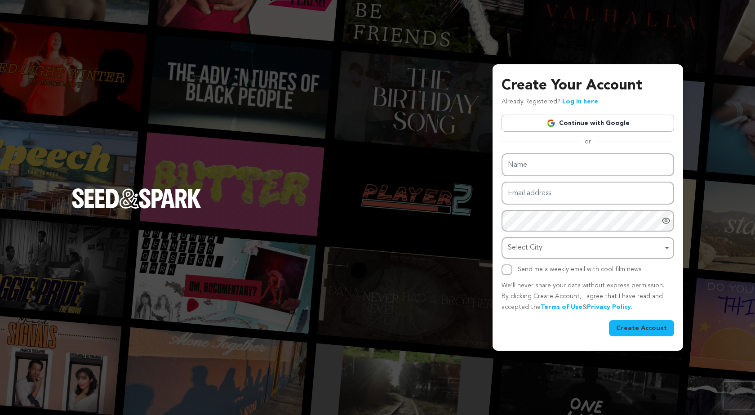 Image resolution: width=755 pixels, height=415 pixels. I want to click on span: or, so click(588, 142).